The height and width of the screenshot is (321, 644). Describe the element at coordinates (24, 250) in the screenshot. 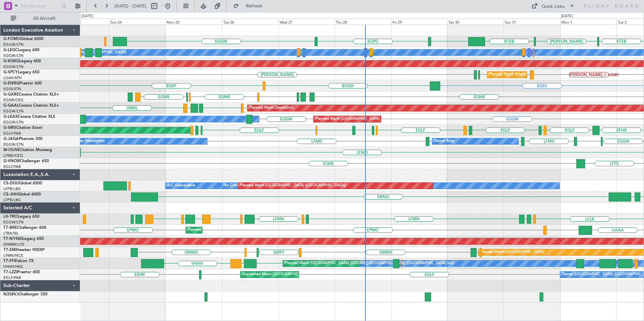

I see `a: T7-EMIHawker 900XP` at that location.